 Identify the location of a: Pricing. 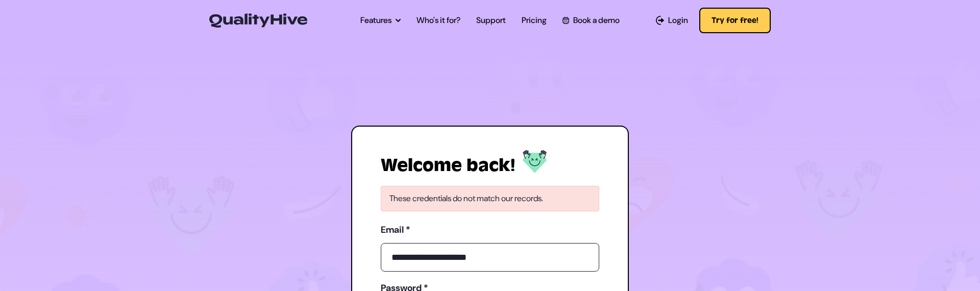
(534, 20).